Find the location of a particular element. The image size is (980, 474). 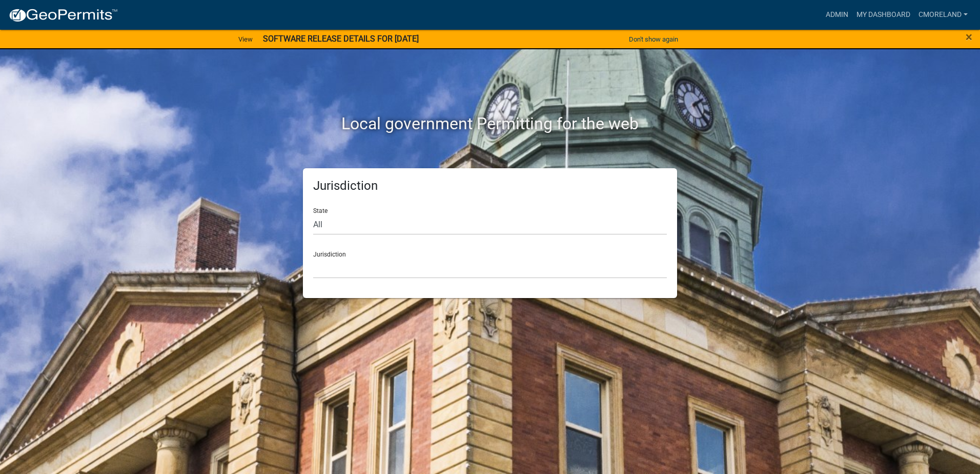

a: cmoreland is located at coordinates (943, 15).